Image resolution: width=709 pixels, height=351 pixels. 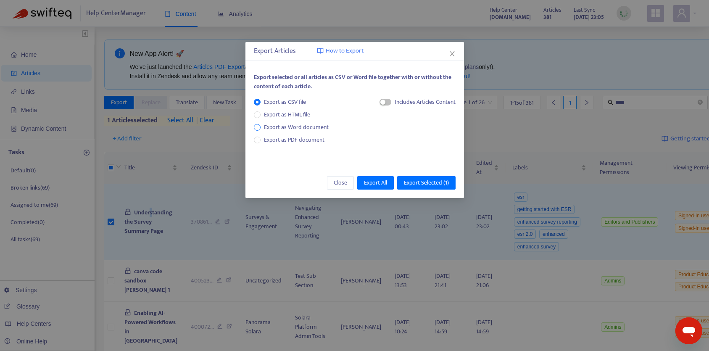 What do you see at coordinates (426, 183) in the screenshot?
I see `span: Export Selected ( 1 )` at bounding box center [426, 183].